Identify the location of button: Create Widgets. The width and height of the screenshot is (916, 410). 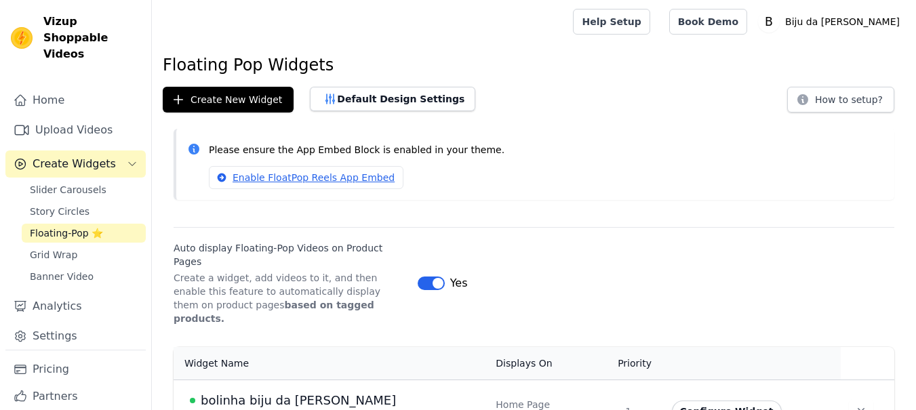
(75, 164).